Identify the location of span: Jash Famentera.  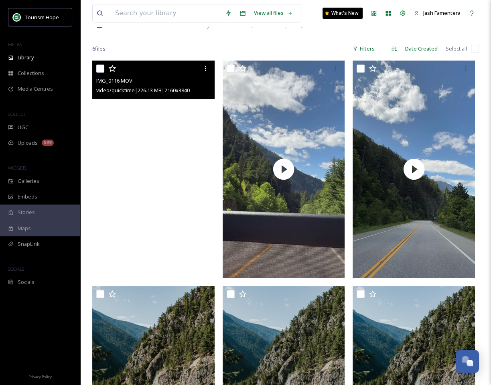
(442, 13).